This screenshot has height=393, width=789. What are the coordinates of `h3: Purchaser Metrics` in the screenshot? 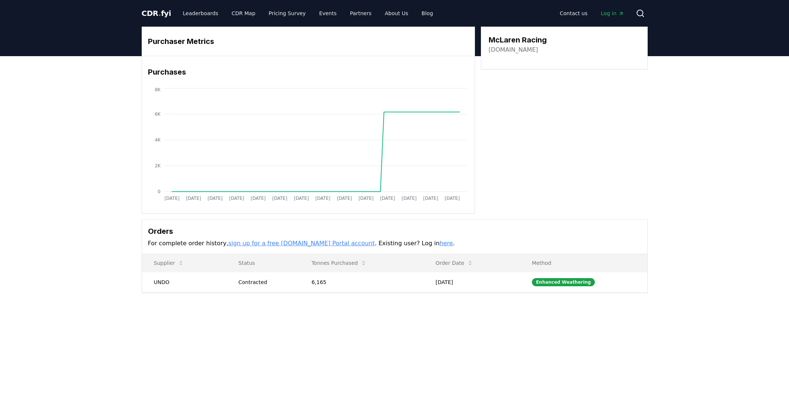 It's located at (308, 41).